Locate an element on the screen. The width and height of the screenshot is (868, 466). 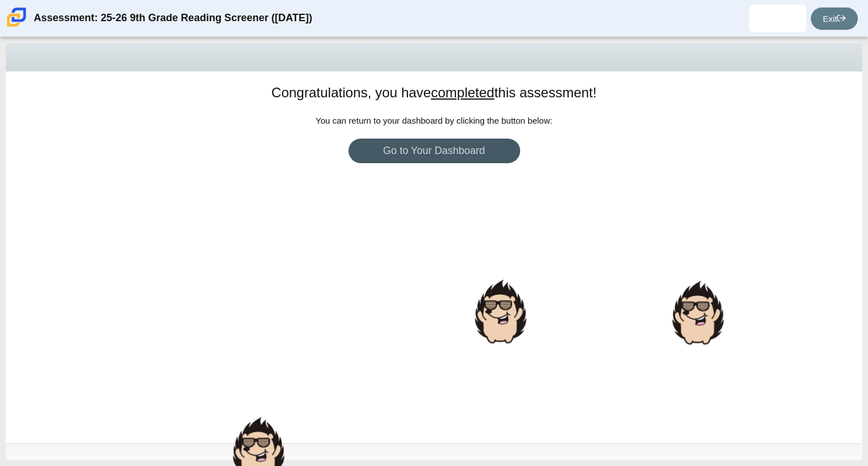
img: danielle.mack.gA5N1Q is located at coordinates (777, 19).